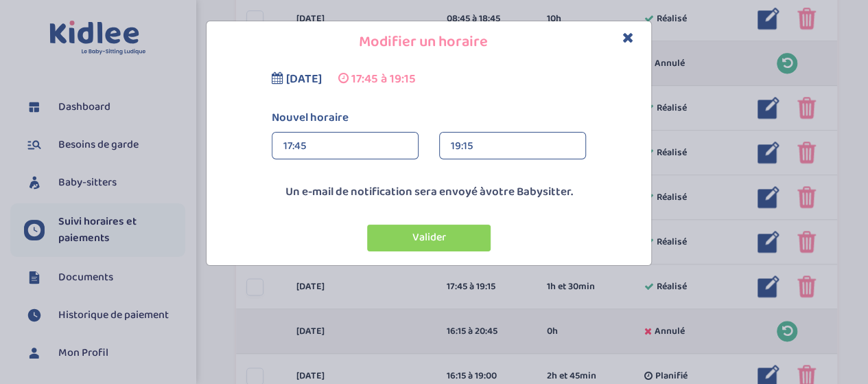 This screenshot has width=868, height=384. What do you see at coordinates (429, 118) in the screenshot?
I see `label: Nouvel horaire` at bounding box center [429, 118].